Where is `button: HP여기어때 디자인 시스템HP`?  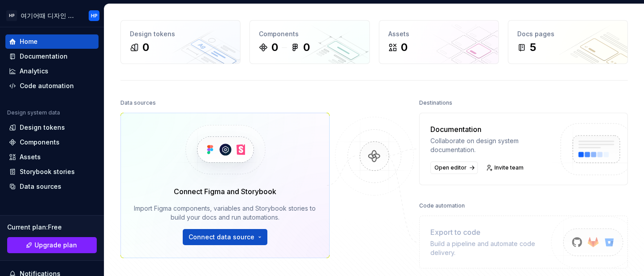 button: HP여기어때 디자인 시스템HP is located at coordinates (52, 15).